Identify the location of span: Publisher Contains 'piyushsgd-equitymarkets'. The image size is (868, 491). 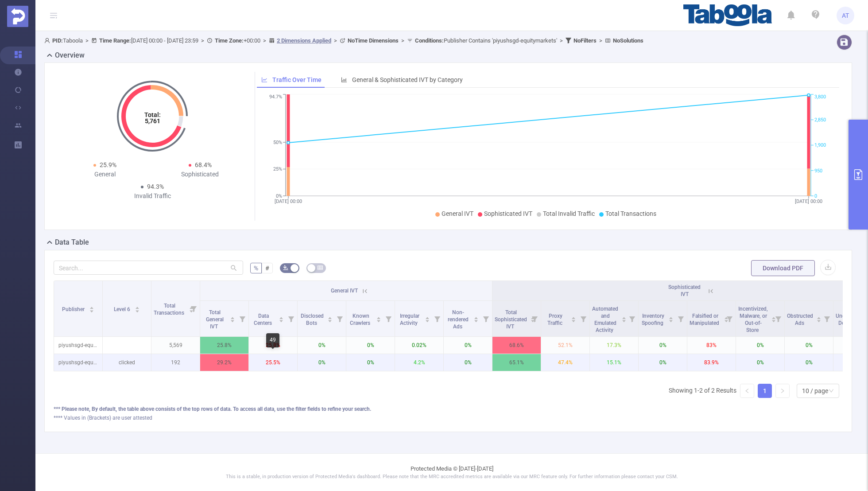
(486, 41).